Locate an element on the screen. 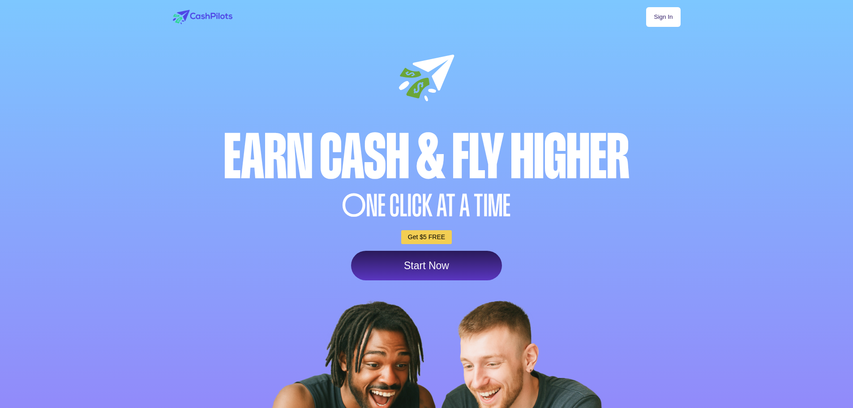  div: Earn Cash & Fly higher is located at coordinates (427, 157).